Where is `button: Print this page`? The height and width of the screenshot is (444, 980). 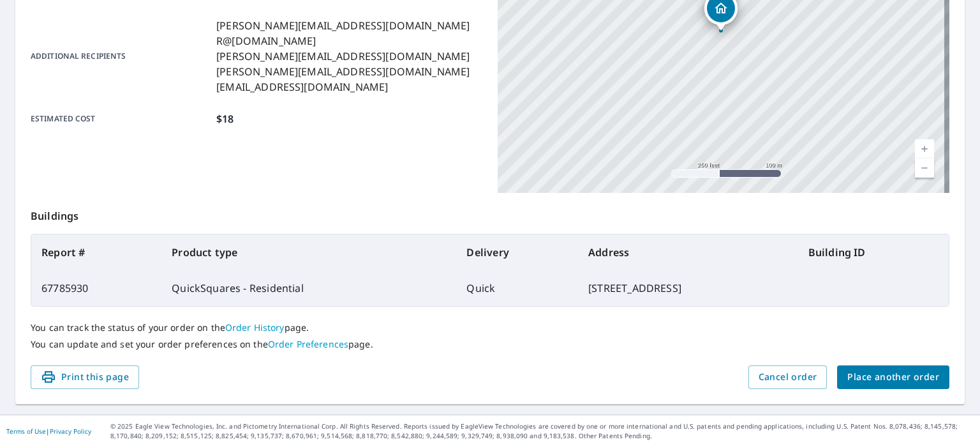
button: Print this page is located at coordinates (85, 377).